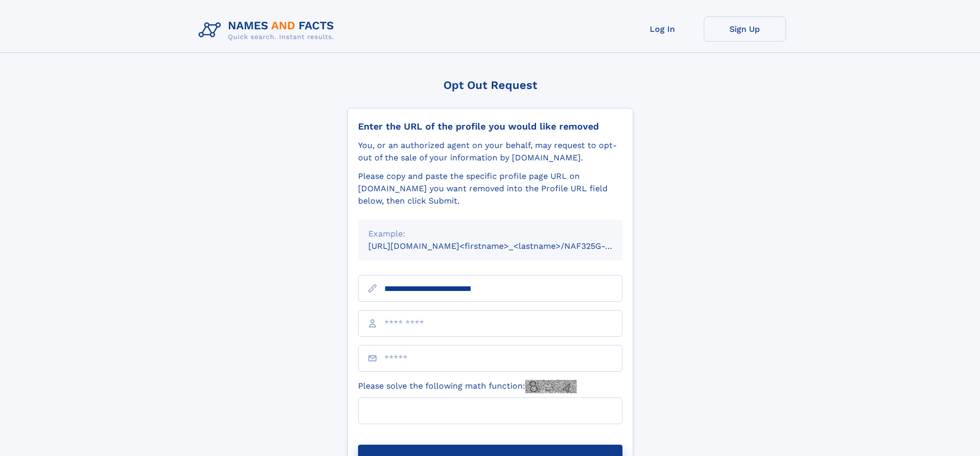 The height and width of the screenshot is (456, 980). I want to click on div: Opt Out Request, so click(491, 85).